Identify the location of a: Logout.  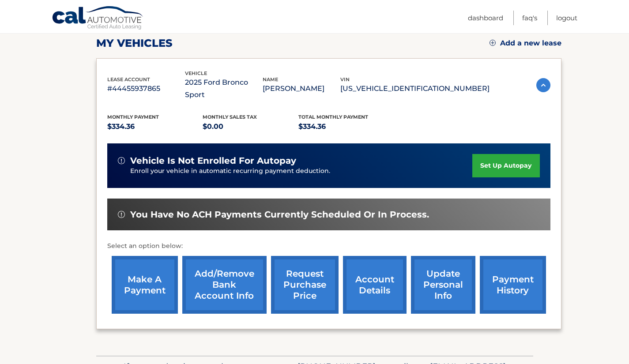
(567, 18).